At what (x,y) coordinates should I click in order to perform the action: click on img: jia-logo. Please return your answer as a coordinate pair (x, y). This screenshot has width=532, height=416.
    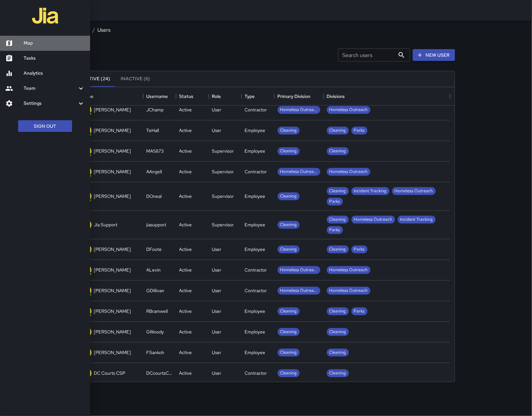
    Looking at the image, I should click on (45, 16).